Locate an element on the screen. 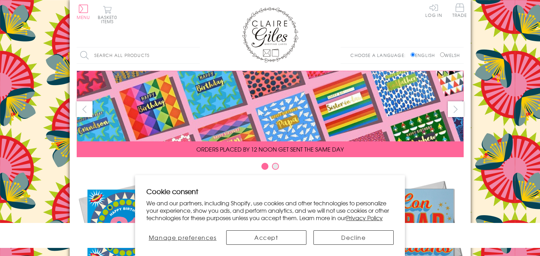  label: English is located at coordinates (424, 55).